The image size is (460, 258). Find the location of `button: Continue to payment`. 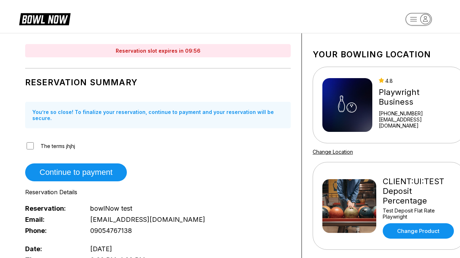

button: Continue to payment is located at coordinates (76, 173).